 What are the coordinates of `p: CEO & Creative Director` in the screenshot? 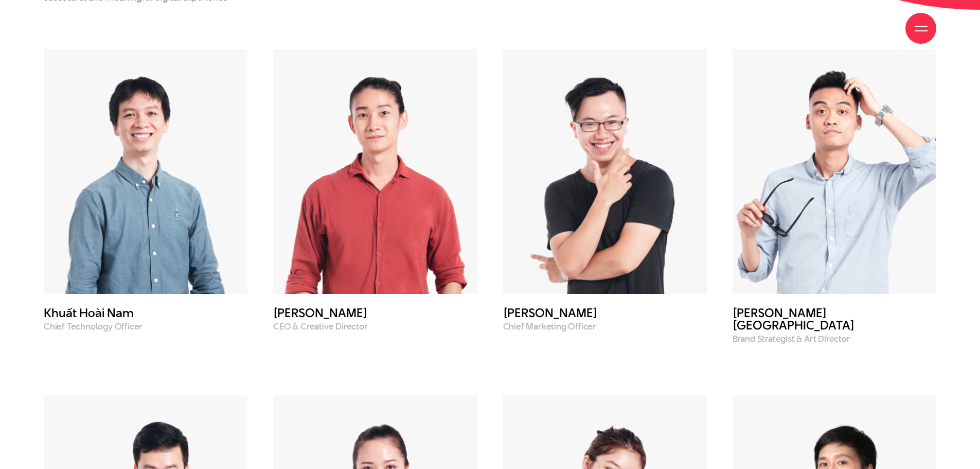 It's located at (375, 326).